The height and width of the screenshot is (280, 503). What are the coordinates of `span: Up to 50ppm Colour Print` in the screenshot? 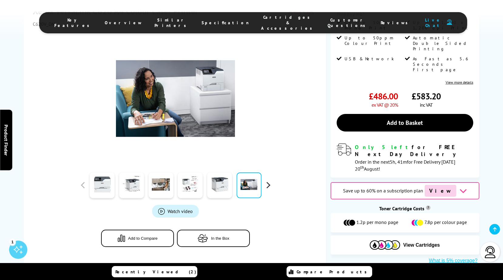 It's located at (374, 41).